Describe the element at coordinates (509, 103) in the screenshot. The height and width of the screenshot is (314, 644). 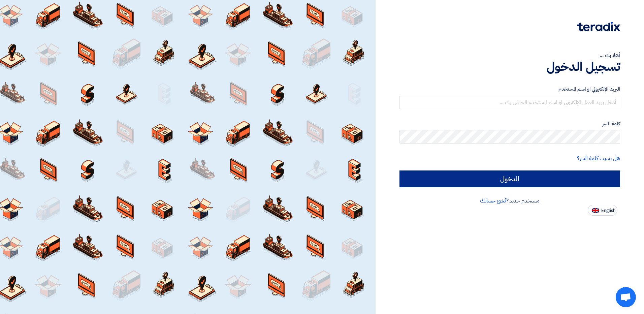
I see `input: أدخل بريد العمل الإلكتروني او اسم المستخدم الخاص بك ...` at that location.